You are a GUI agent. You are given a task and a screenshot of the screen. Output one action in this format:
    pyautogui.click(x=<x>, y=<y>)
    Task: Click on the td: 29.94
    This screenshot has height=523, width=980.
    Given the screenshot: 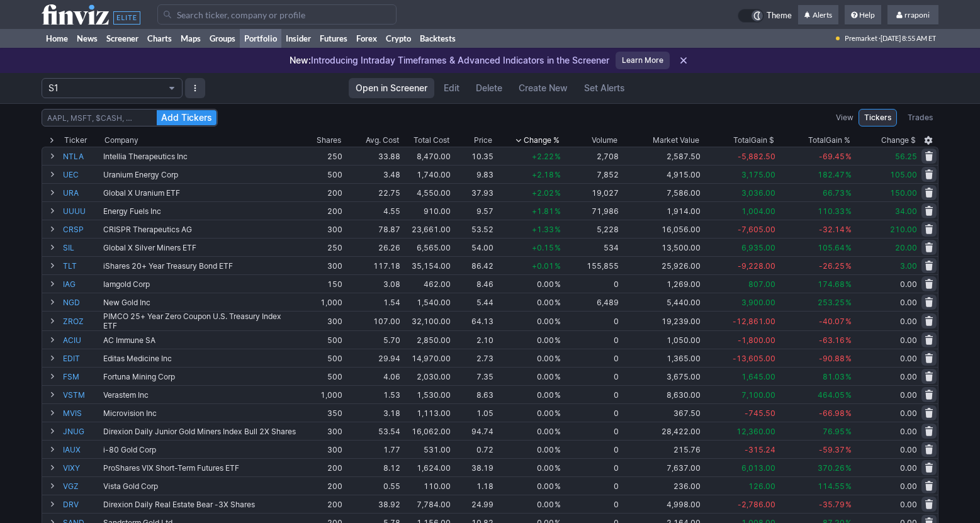 What is the action you would take?
    pyautogui.click(x=372, y=357)
    